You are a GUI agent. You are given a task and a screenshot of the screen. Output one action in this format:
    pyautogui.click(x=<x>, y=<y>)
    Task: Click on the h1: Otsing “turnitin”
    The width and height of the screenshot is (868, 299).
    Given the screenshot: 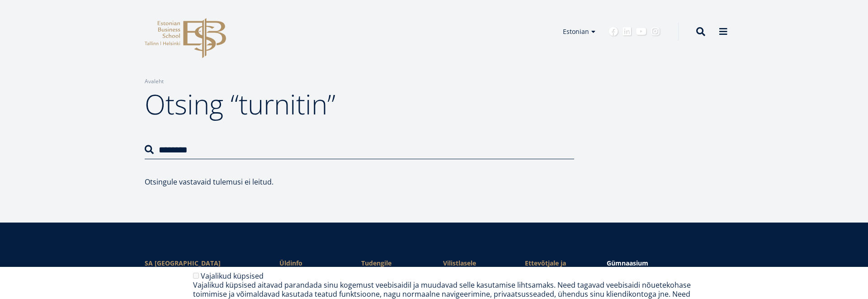 What is the action you would take?
    pyautogui.click(x=359, y=104)
    